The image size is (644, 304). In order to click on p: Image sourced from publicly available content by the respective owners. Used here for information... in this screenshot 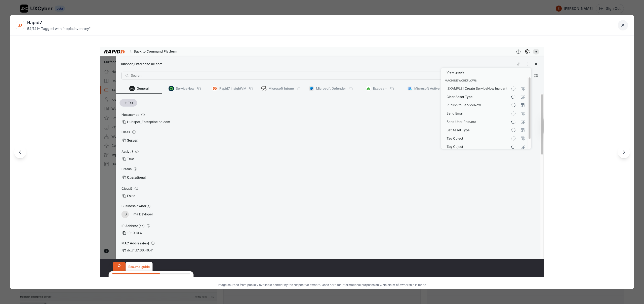, I will do `click(322, 285)`.